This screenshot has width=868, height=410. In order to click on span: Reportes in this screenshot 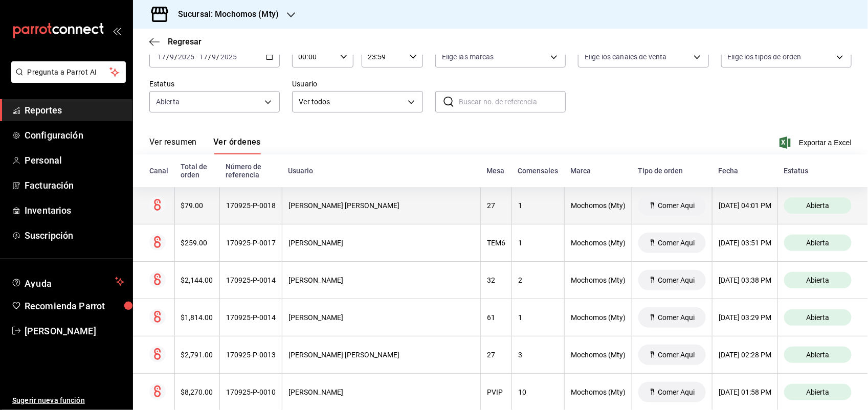, I will do `click(74, 110)`.